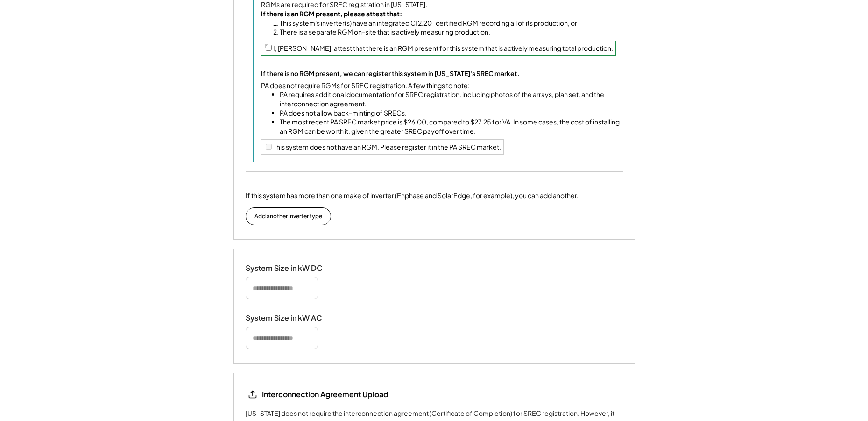  Describe the element at coordinates (451, 24) in the screenshot. I see `li: This system's inverter(s) have an integrated C12.20-certified RGM recording all of its production...` at that location.